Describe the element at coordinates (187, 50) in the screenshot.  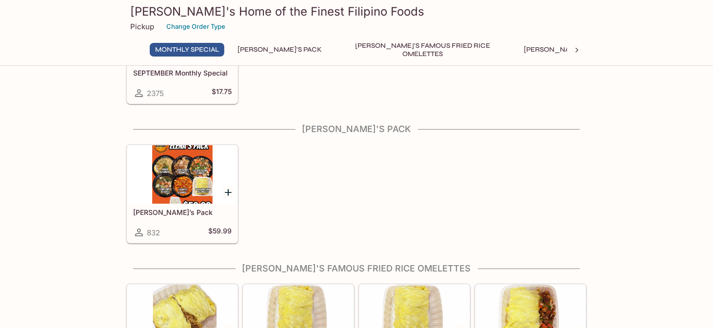
I see `button: Monthly Special` at that location.